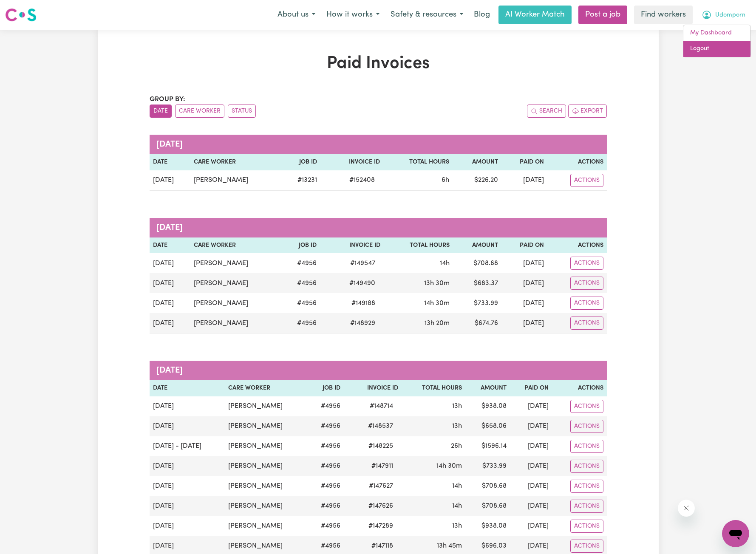 The height and width of the screenshot is (554, 756). What do you see at coordinates (326, 388) in the screenshot?
I see `th: Job ID` at bounding box center [326, 388].